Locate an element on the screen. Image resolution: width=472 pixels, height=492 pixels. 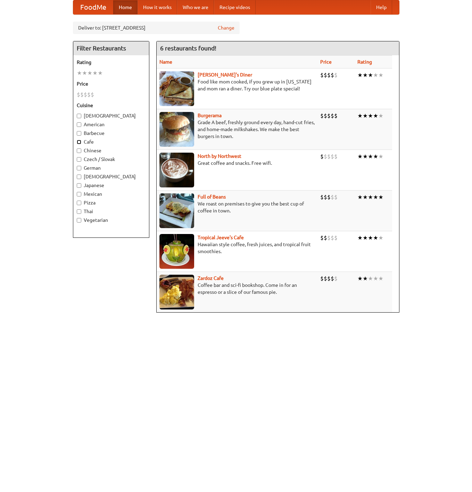
input: Mexican is located at coordinates (79, 194).